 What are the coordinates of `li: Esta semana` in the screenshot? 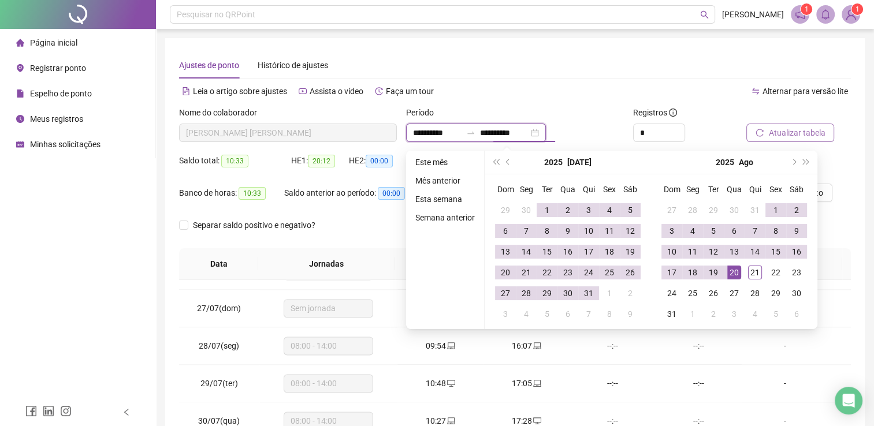 It's located at (445, 199).